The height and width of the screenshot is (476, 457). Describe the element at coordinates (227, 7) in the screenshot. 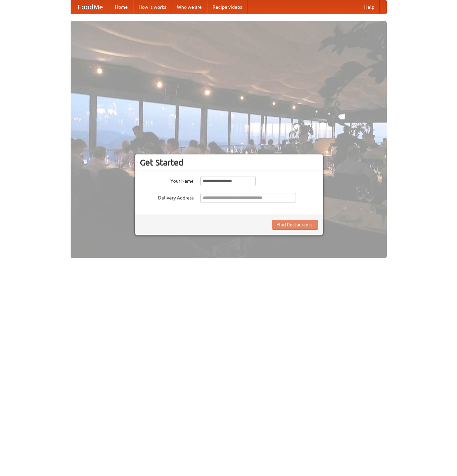

I see `a: Recipe videos` at that location.